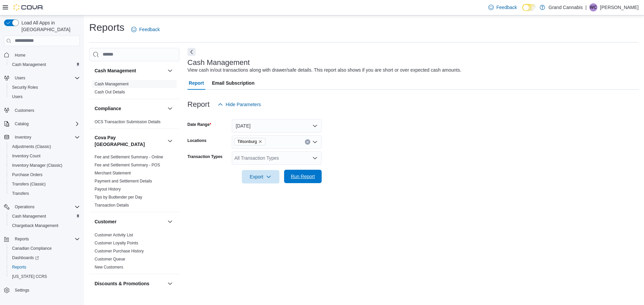 The image size is (644, 305). I want to click on h3: Report, so click(198, 105).